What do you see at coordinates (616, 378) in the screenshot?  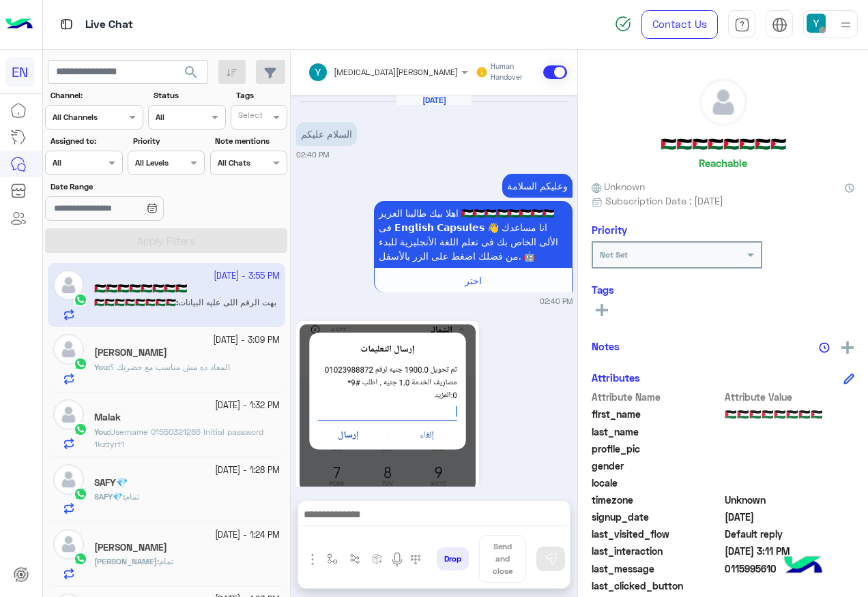 I see `h6: Attributes` at bounding box center [616, 378].